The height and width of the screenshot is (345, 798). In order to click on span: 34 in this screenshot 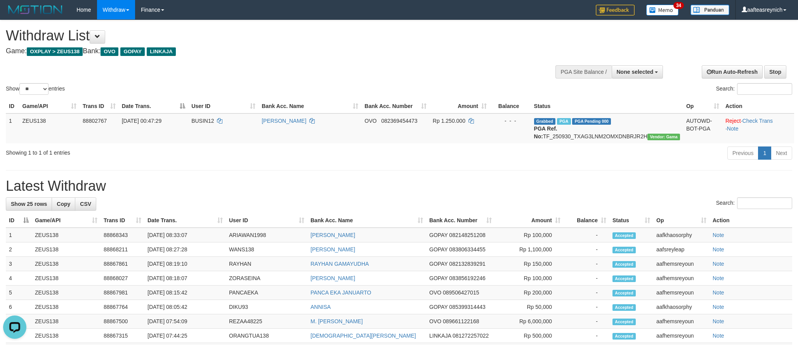, I will do `click(678, 5)`.